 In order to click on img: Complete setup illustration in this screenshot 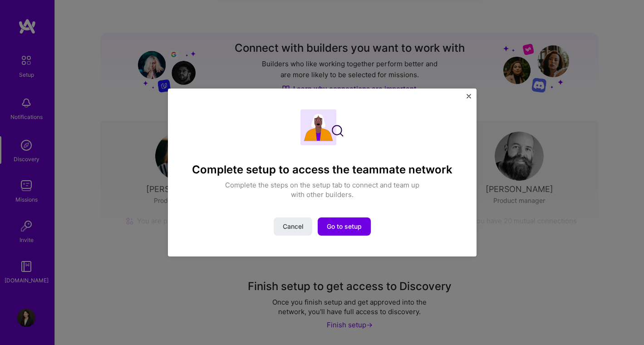, I will do `click(322, 127)`.